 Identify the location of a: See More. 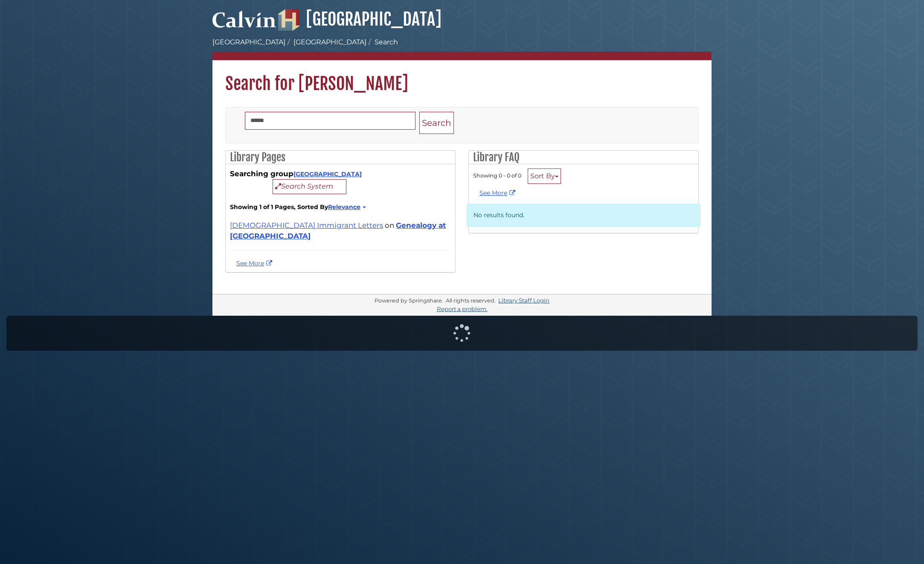
(498, 193).